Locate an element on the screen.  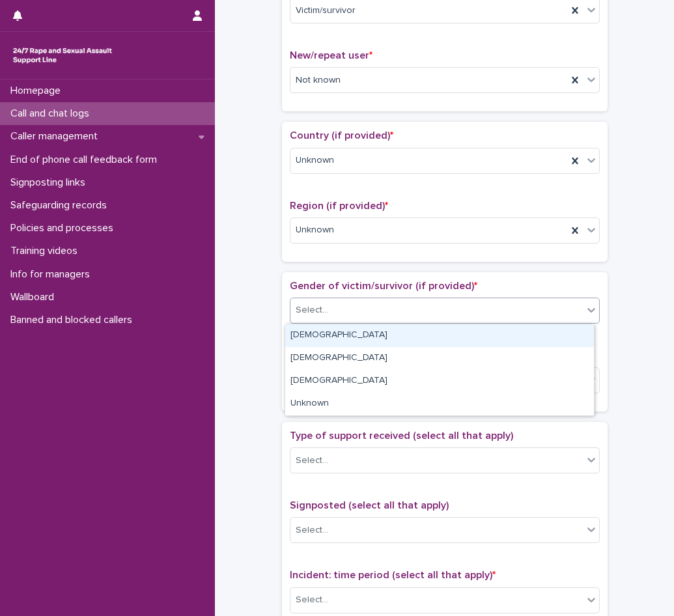
div: Female is located at coordinates (440, 335).